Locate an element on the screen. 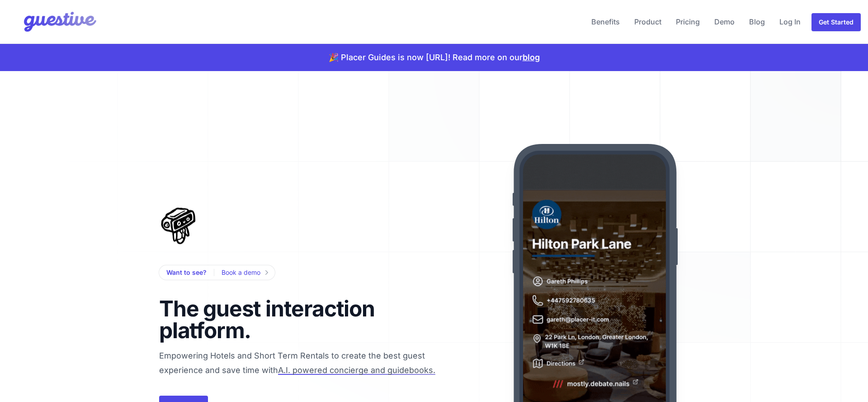 This screenshot has width=868, height=402. a: Get Started is located at coordinates (836, 22).